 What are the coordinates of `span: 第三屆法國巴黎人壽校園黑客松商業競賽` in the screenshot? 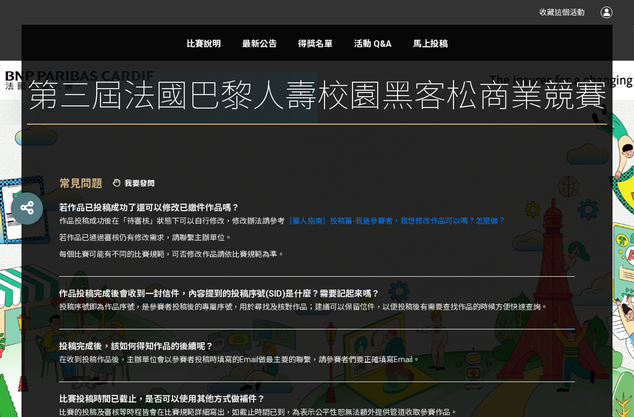 It's located at (317, 98).